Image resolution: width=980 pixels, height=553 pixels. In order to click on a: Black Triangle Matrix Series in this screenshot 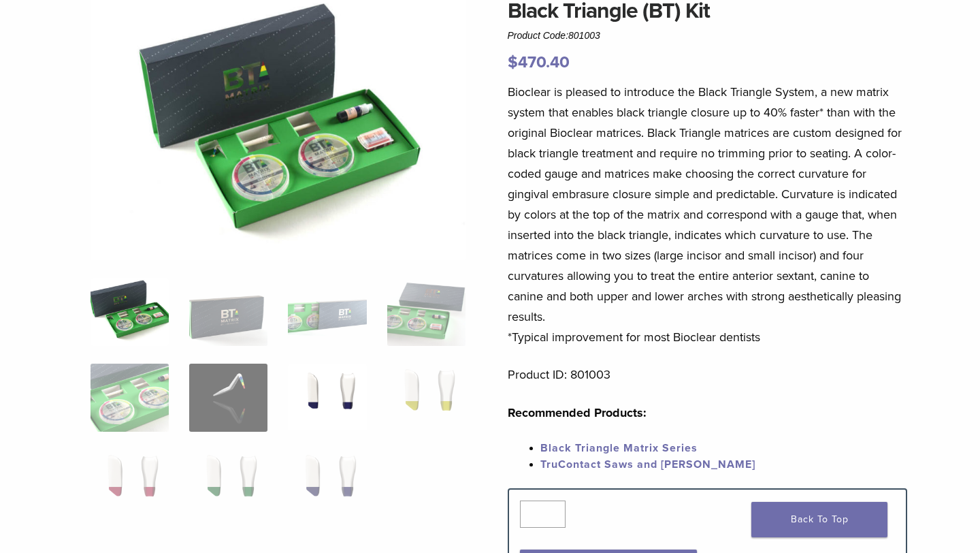, I will do `click(619, 448)`.